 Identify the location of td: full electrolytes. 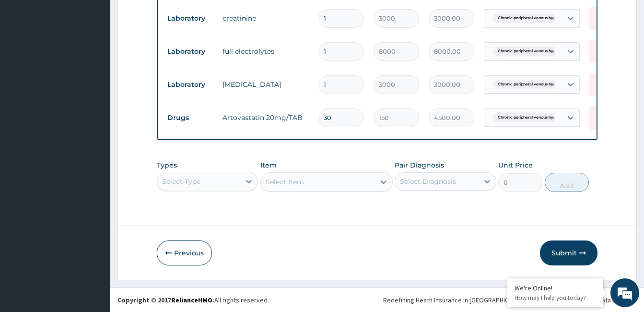
(266, 52).